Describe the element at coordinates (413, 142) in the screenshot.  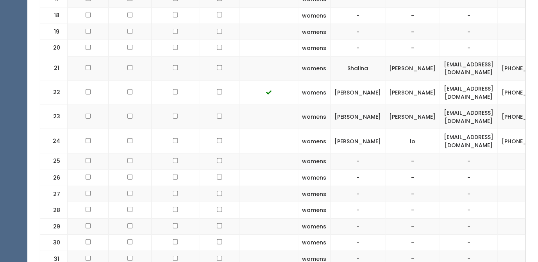
I see `td: lo` at that location.